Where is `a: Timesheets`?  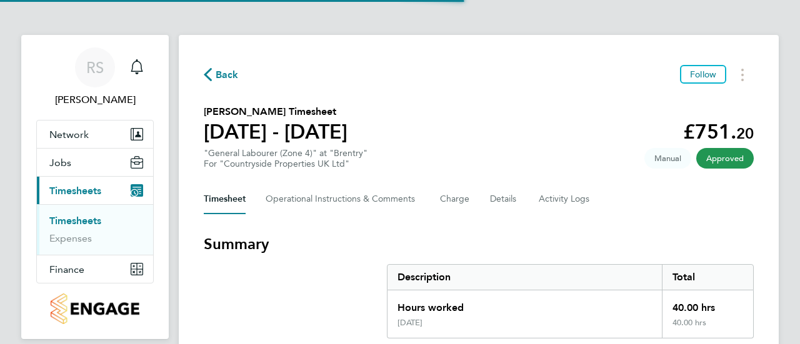 a: Timesheets is located at coordinates (75, 221).